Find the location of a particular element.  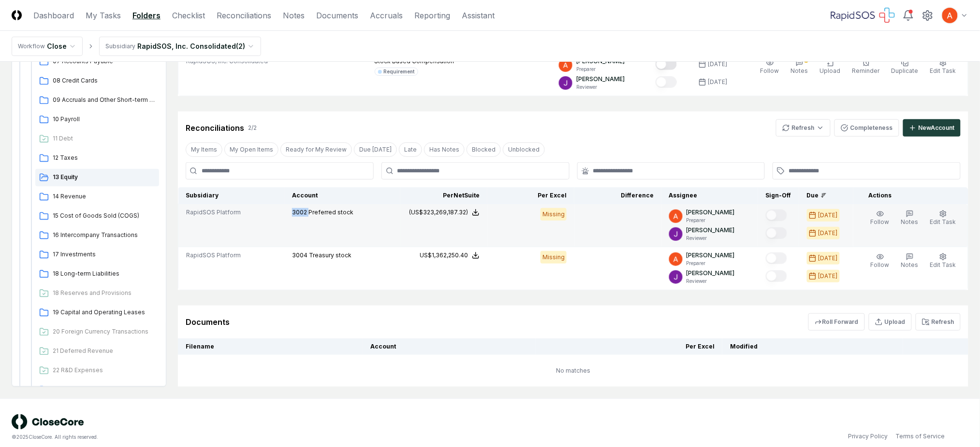

th: Per Excel is located at coordinates (629, 347).